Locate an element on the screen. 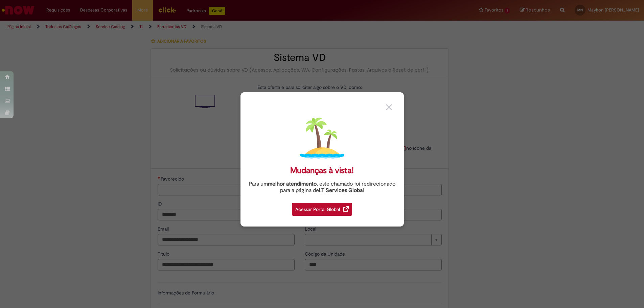  a: I.T Services Global is located at coordinates (341, 188).